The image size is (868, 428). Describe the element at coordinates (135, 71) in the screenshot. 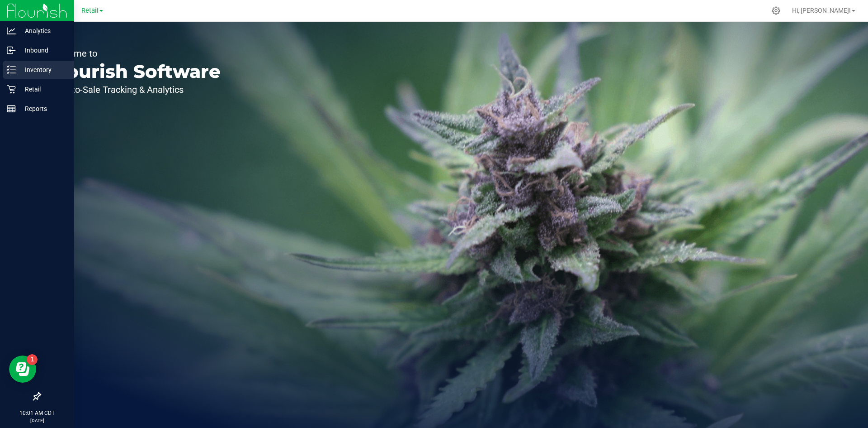

I see `p: Flourish Software` at that location.